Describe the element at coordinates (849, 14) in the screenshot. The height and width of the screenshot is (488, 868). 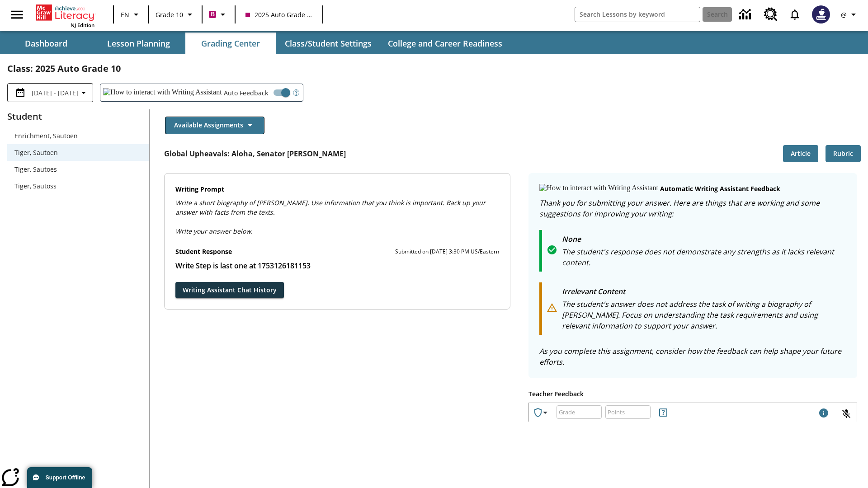
I see `button: Profile/Settings` at that location.